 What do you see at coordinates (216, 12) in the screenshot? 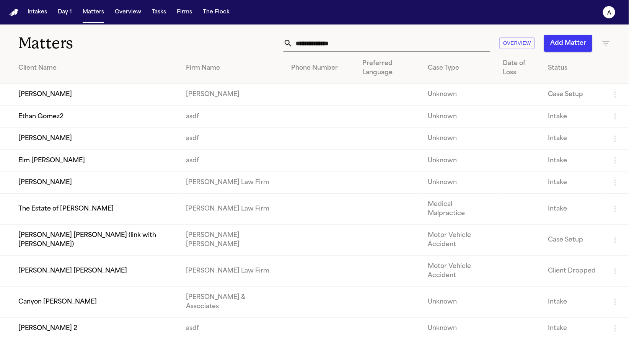
I see `button: The Flock` at bounding box center [216, 12].